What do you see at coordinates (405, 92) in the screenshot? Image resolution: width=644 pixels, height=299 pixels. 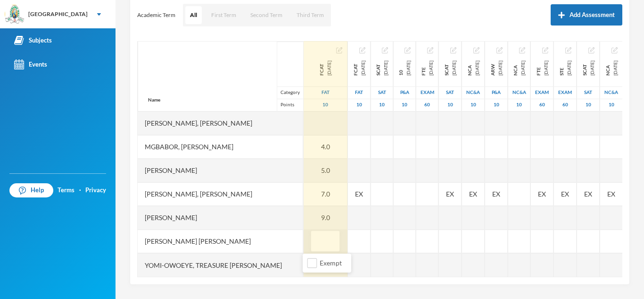 I see `div: Project And Assignment` at bounding box center [405, 92].